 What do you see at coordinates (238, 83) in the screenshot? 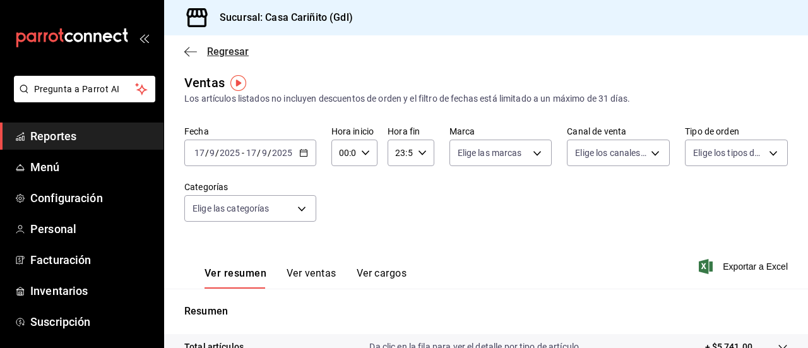
I see `img: Tooltip marker` at bounding box center [238, 83].